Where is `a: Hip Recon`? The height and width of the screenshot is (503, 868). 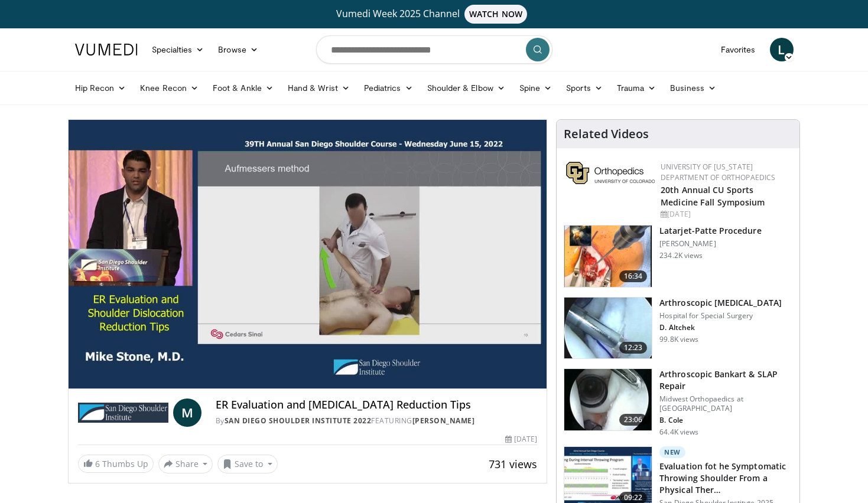 a: Hip Recon is located at coordinates (101, 88).